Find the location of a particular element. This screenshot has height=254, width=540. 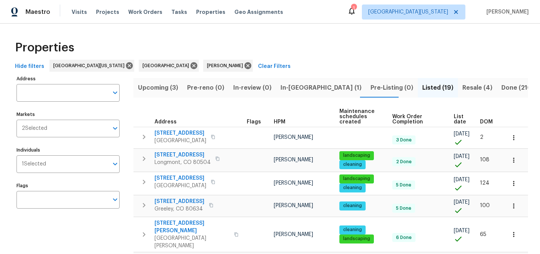

label: Address is located at coordinates (68, 79).